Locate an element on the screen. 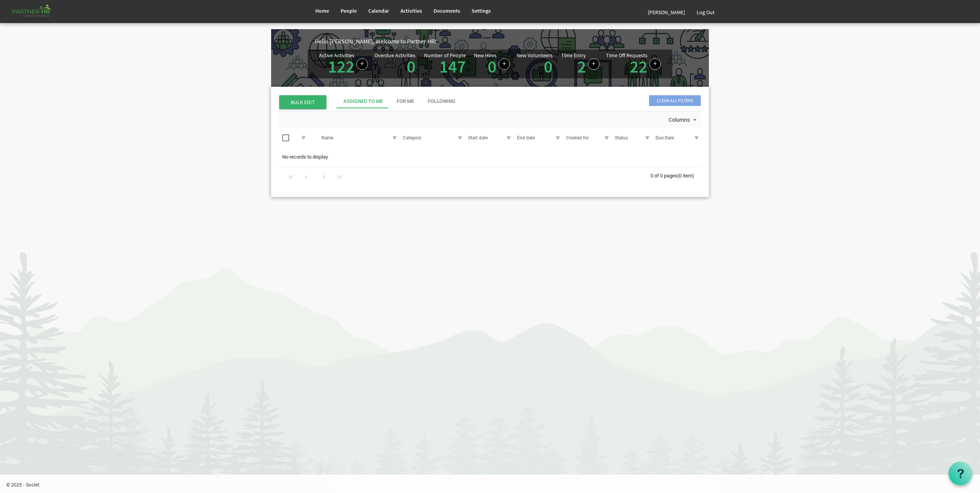  span: Due Date is located at coordinates (665, 137).